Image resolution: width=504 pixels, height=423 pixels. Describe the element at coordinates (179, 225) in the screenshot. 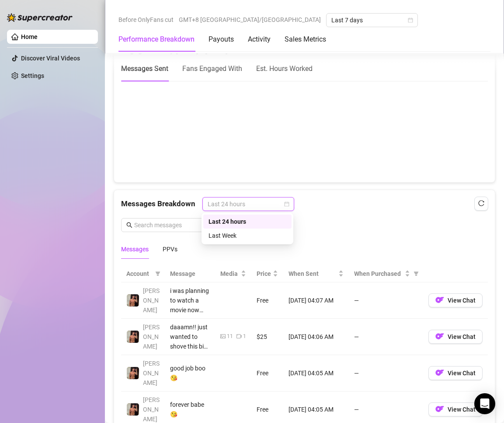

I see `input: Search messages` at that location.